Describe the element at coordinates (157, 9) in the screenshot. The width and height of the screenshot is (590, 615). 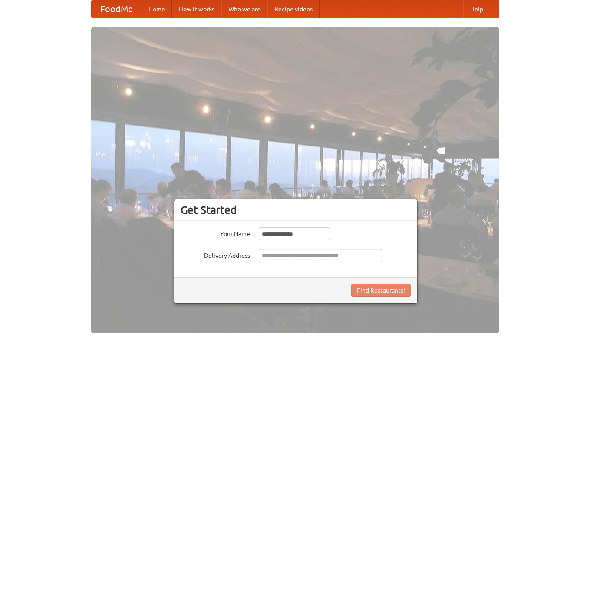
I see `a: Home` at that location.